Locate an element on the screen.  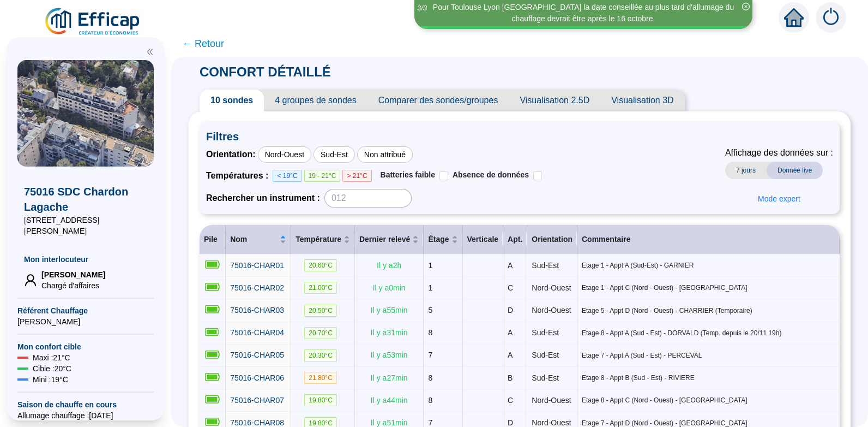
span: Nom is located at coordinates (254, 239).